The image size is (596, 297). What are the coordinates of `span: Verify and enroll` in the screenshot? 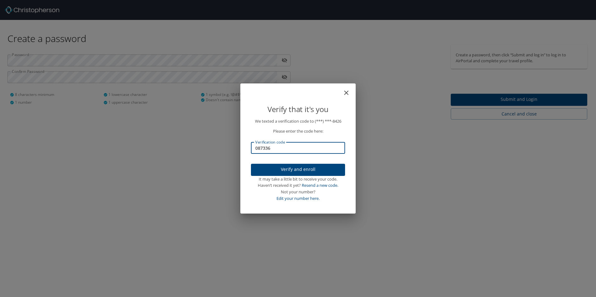 It's located at (298, 169).